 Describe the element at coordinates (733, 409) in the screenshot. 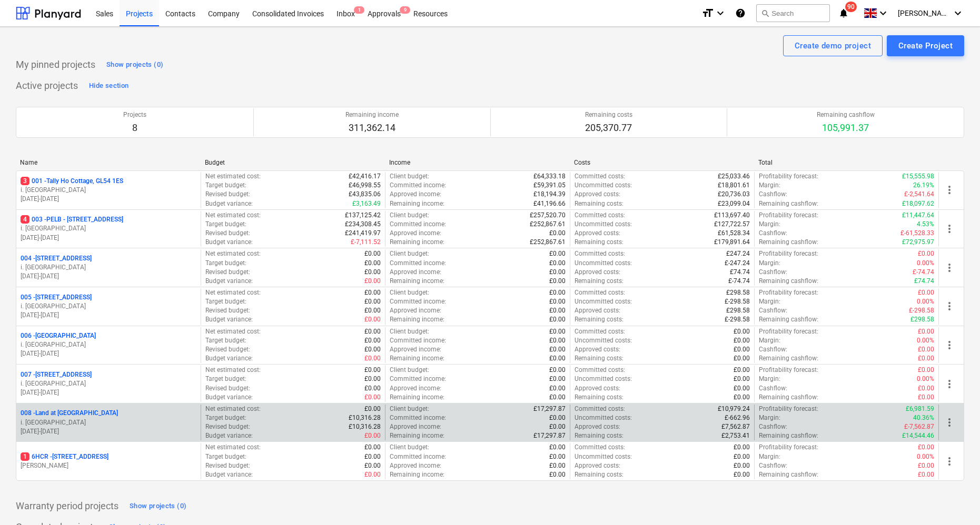

I see `p: £10,979.24` at that location.